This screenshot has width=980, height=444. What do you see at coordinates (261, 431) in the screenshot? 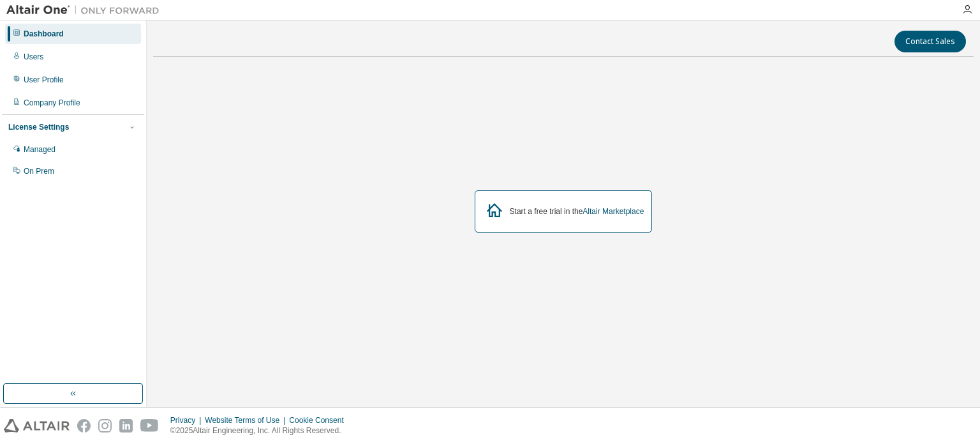
I see `p: © 2025 Altair Engineering, Inc. All Rights Reserved.` at bounding box center [261, 431].